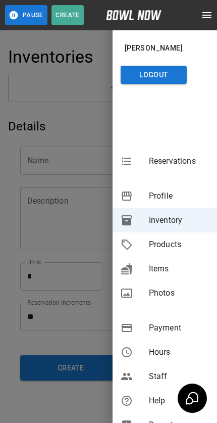  What do you see at coordinates (207, 15) in the screenshot?
I see `button: open drawer` at bounding box center [207, 15].